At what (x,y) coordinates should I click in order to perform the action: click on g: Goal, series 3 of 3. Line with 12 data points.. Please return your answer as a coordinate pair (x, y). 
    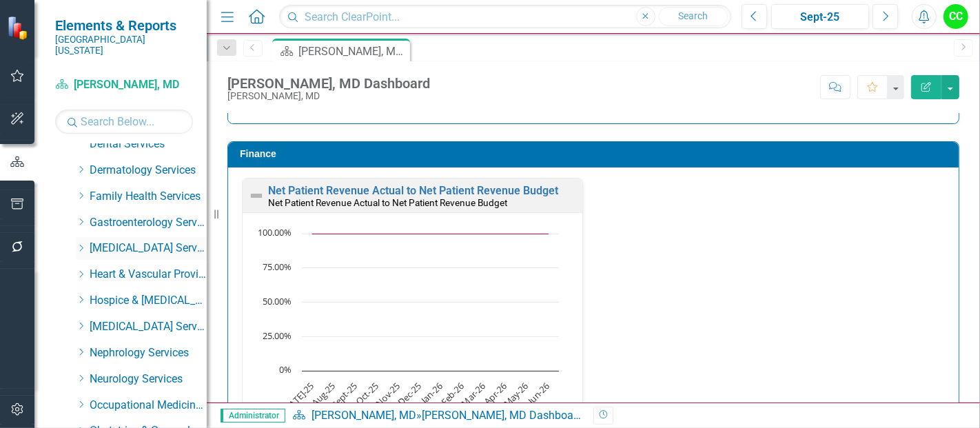
    Looking at the image, I should click on (431, 234).